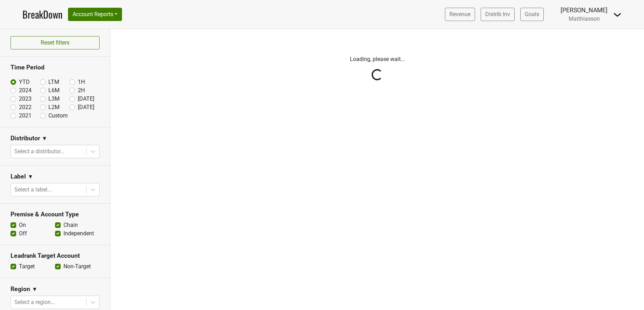  I want to click on a: Revenue, so click(460, 14).